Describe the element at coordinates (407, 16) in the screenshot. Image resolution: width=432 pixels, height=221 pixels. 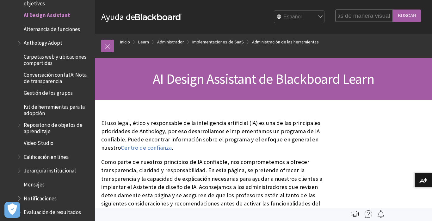
I see `input: Buscar` at that location.